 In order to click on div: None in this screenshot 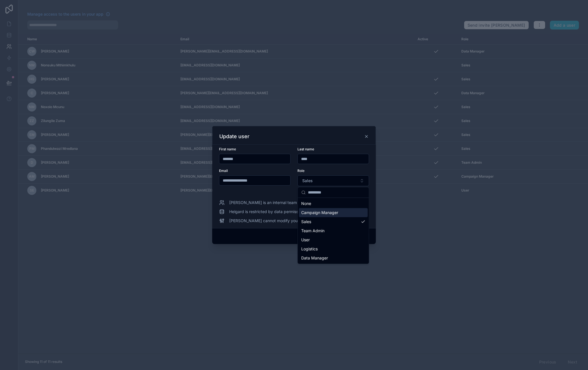, I will do `click(333, 204)`.